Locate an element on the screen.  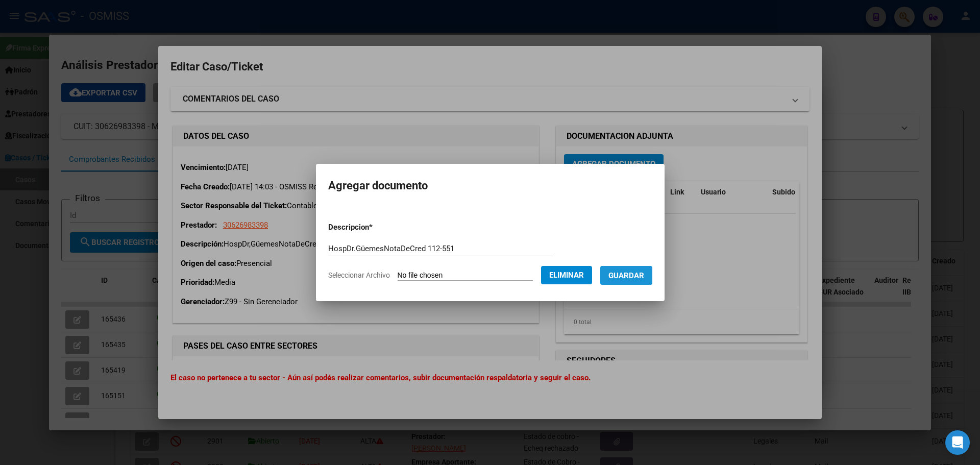
h2: Agregar documento is located at coordinates (490, 186).